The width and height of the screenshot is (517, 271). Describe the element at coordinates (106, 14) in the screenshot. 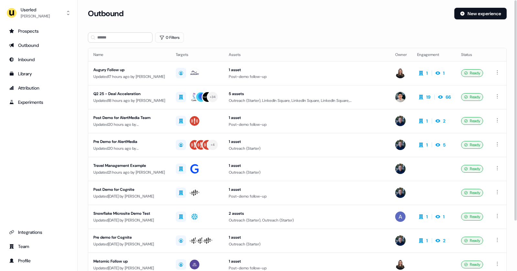

I see `h3: Outbound` at that location.